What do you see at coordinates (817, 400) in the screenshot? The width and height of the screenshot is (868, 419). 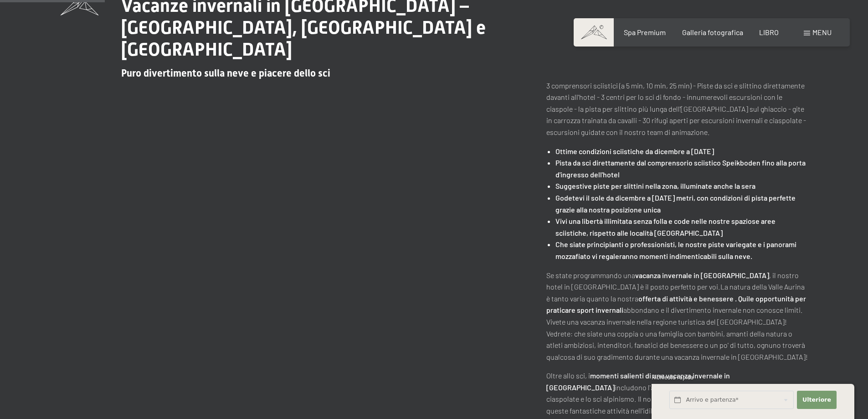 I see `button: Ulteriore` at bounding box center [817, 400].